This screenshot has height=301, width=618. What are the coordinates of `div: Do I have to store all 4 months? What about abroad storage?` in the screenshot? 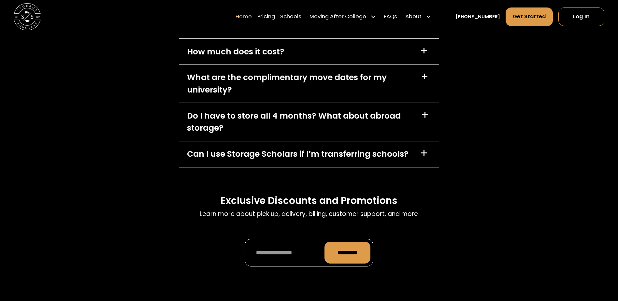 It's located at (300, 122).